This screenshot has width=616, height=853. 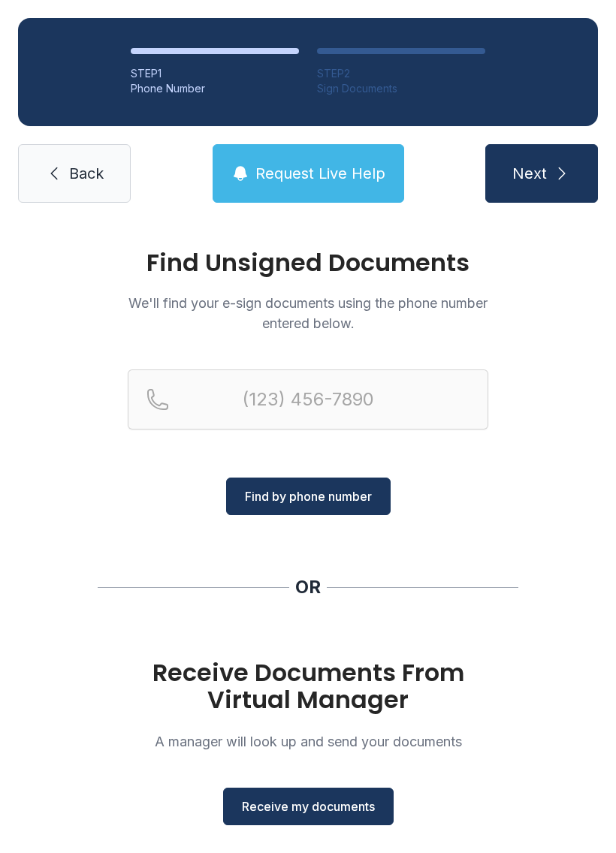 What do you see at coordinates (308, 686) in the screenshot?
I see `h1: Receive Documents From Virtual Manager` at bounding box center [308, 686].